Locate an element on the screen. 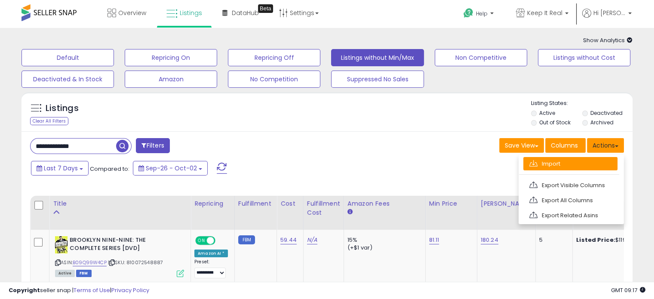 This screenshot has height=299, width=654. button: Repricing Off is located at coordinates (274, 58).